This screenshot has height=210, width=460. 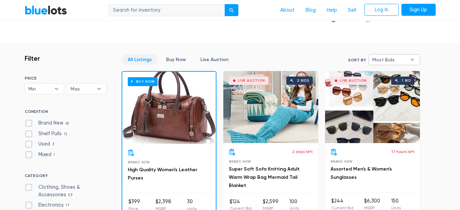 What do you see at coordinates (271, 107) in the screenshot?
I see `a: Live Auction 2 bids` at bounding box center [271, 107].